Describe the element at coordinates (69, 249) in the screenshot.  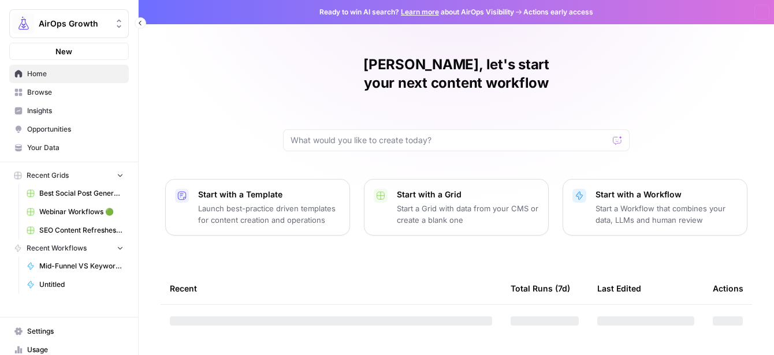
I see `button: Recent Workflows` at that location.